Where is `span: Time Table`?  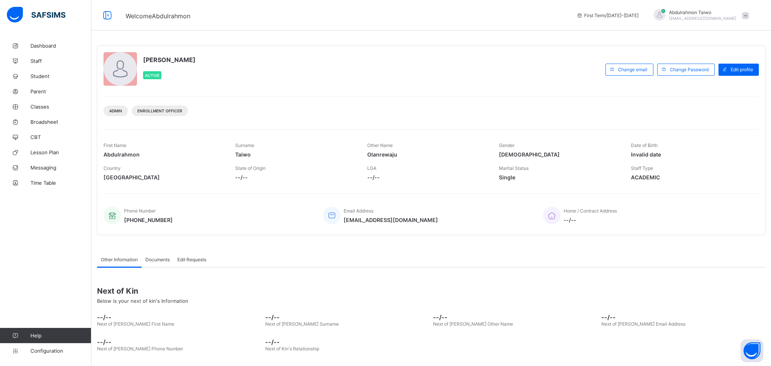 span: Time Table is located at coordinates (61, 183).